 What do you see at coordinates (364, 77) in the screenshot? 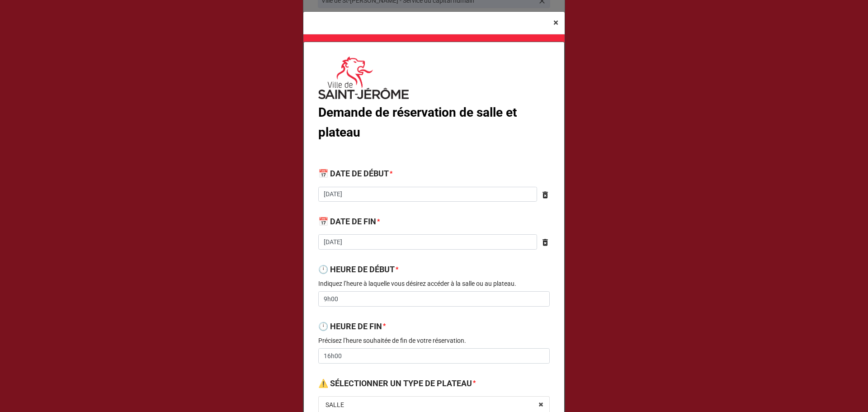
I see `img: FrTrNzWxQR%2FLogo%20Saint-Jerome.png` at bounding box center [364, 77].